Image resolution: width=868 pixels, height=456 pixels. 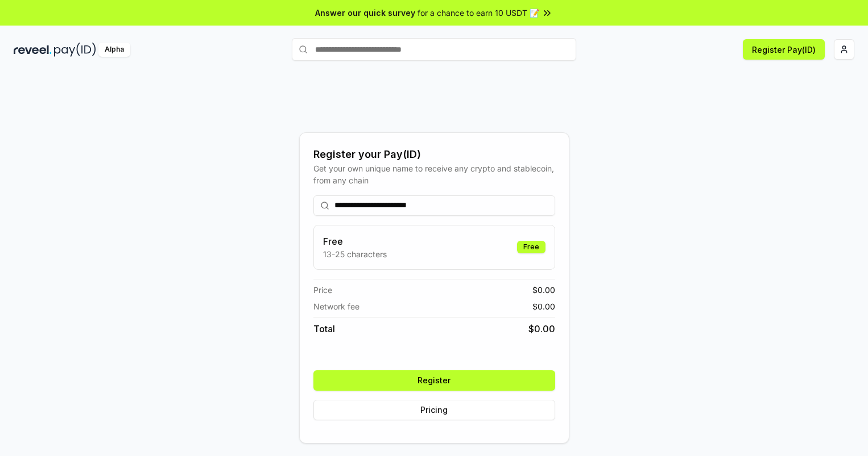 What do you see at coordinates (114, 49) in the screenshot?
I see `div: Alpha` at bounding box center [114, 49].